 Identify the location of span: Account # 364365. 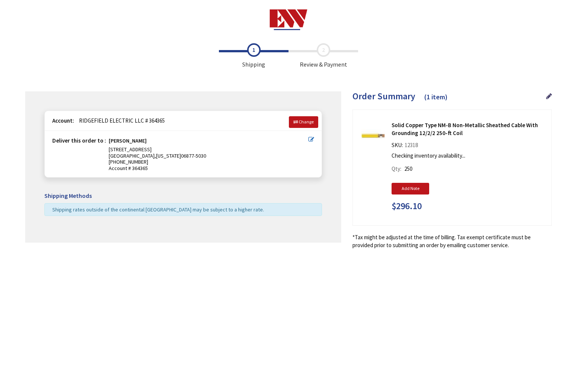
(208, 168).